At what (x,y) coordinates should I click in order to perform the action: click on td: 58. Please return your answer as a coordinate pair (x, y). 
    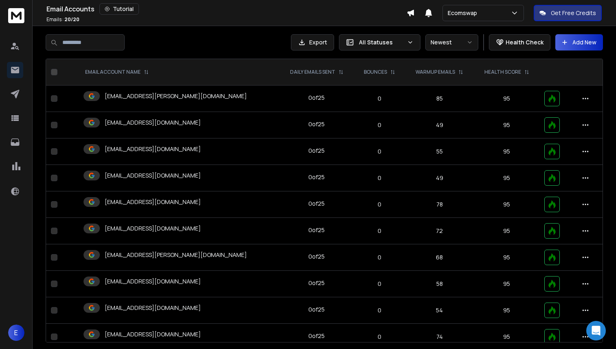
    Looking at the image, I should click on (439, 284).